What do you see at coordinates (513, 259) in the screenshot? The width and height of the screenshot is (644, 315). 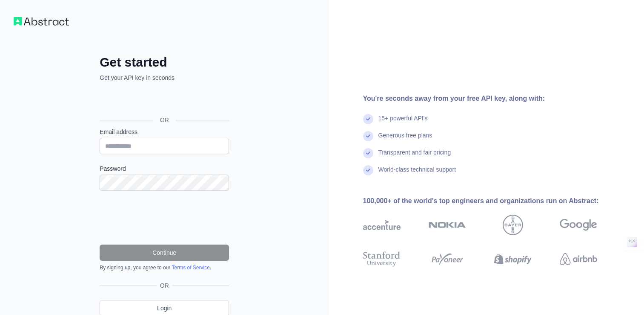 I see `img: shopify` at bounding box center [513, 259].